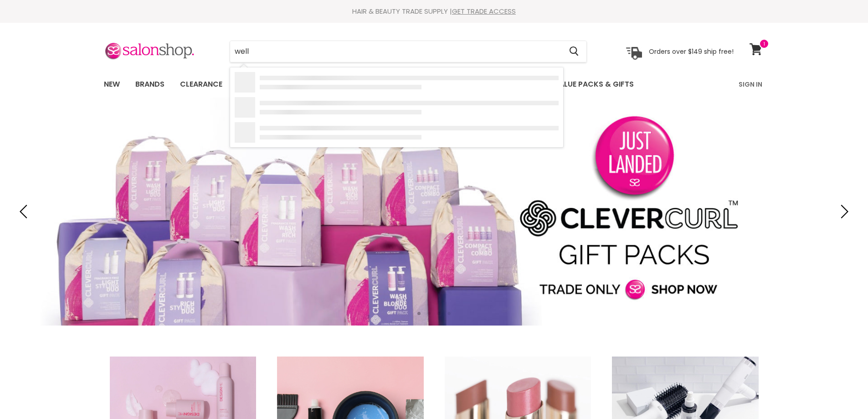  Describe the element at coordinates (150, 85) in the screenshot. I see `a: Brands` at that location.